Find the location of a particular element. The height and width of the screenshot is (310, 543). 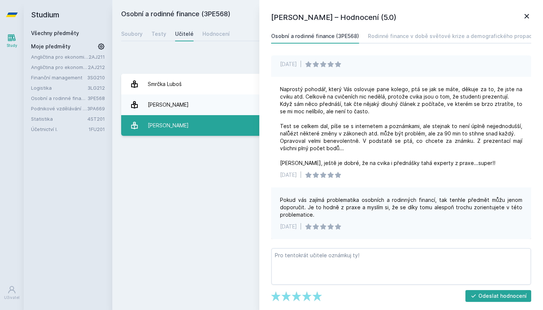

a: Angličtina pro ekonomická studia 2 (B2/C1) is located at coordinates (59, 67).